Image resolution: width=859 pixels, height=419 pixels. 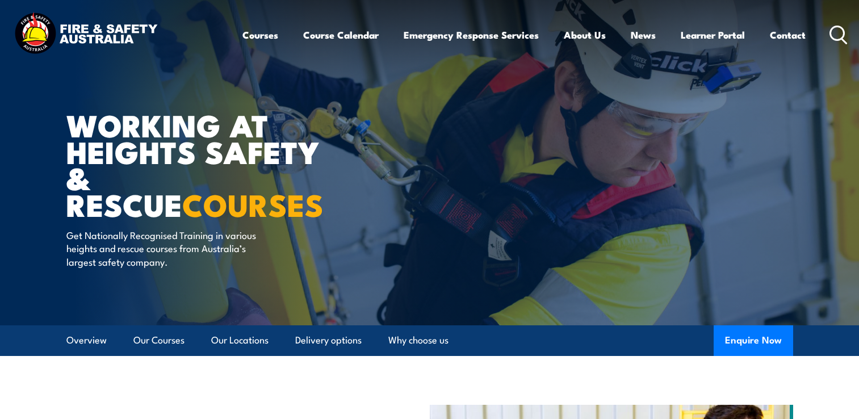 What do you see at coordinates (643, 35) in the screenshot?
I see `a: News` at bounding box center [643, 35].